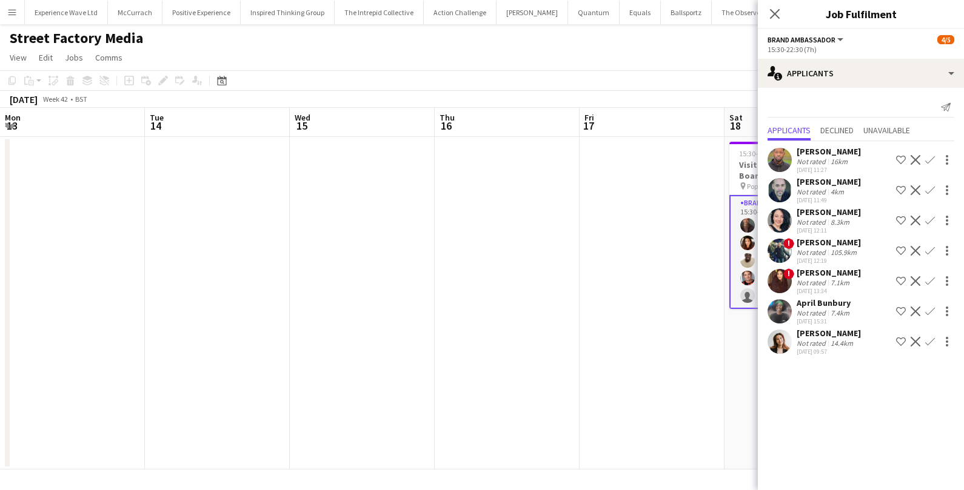  Describe the element at coordinates (789, 130) in the screenshot. I see `span: Applicants` at that location.